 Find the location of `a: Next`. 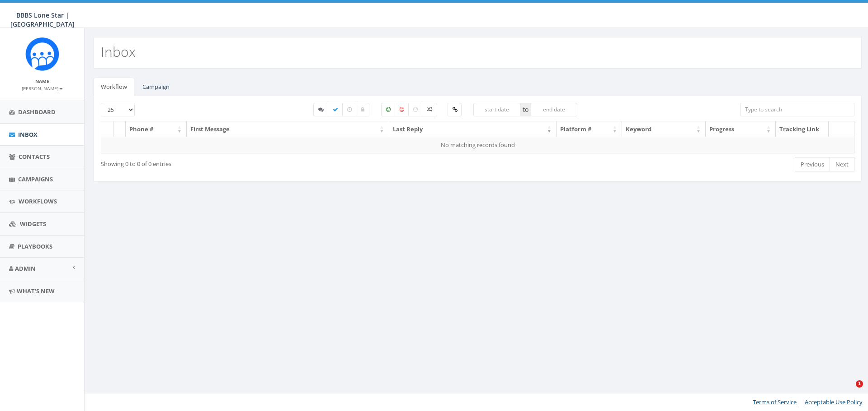

a: Next is located at coordinates (841, 164).